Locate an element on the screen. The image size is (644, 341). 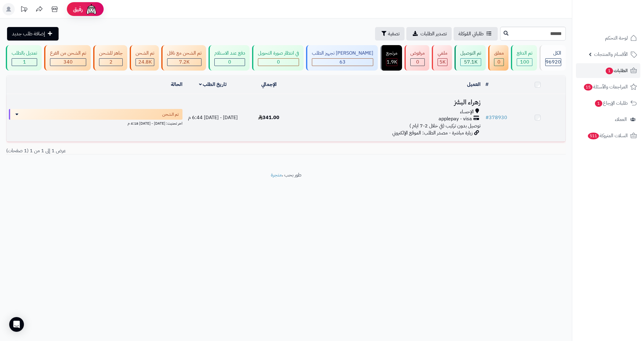
a: طلباتي المُوكلة is located at coordinates (476, 34).